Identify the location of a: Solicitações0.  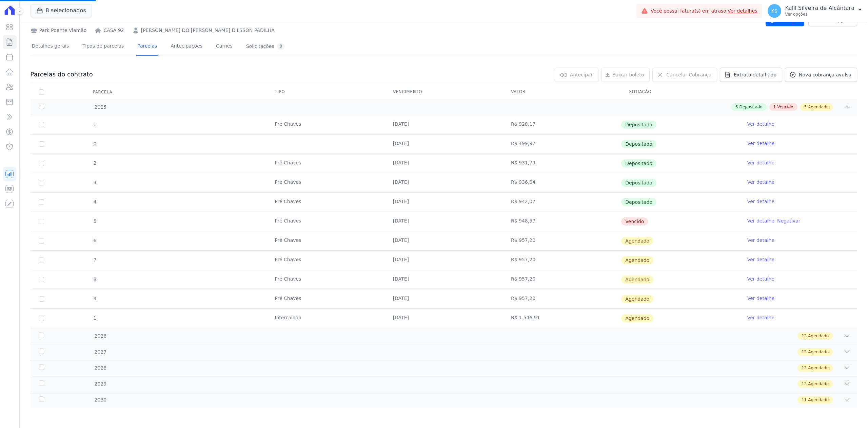
(266, 46).